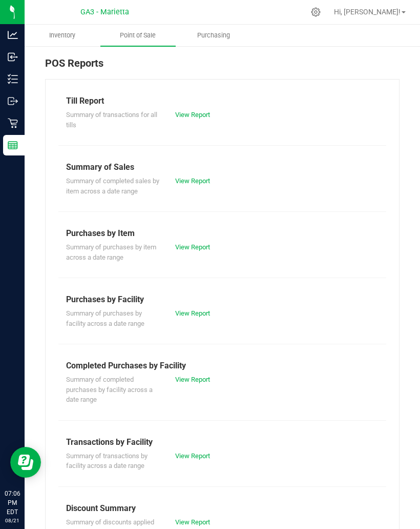 The width and height of the screenshot is (420, 529). What do you see at coordinates (138, 36) in the screenshot?
I see `span: Point of Sale` at bounding box center [138, 36].